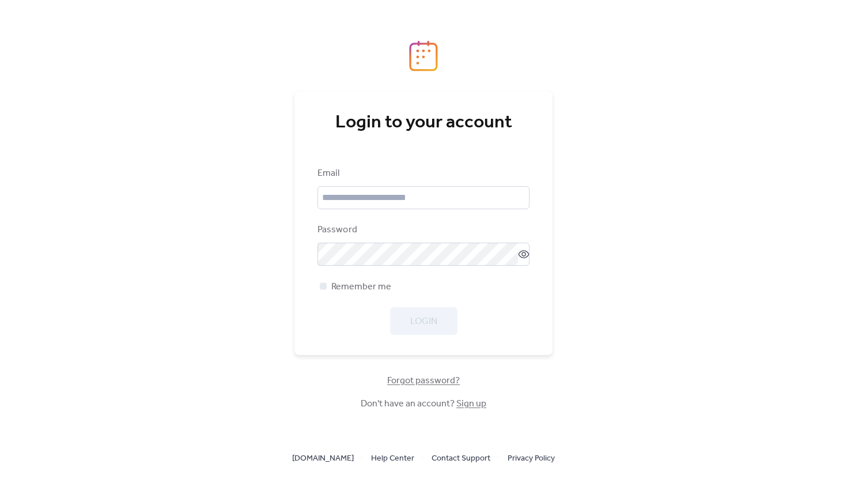  Describe the element at coordinates (461, 458) in the screenshot. I see `span: Contact Support` at that location.